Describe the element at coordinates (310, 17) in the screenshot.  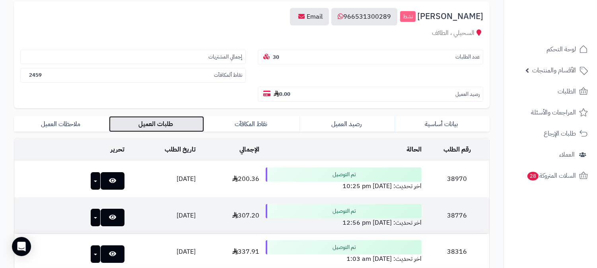
I see `a: Email` at that location.